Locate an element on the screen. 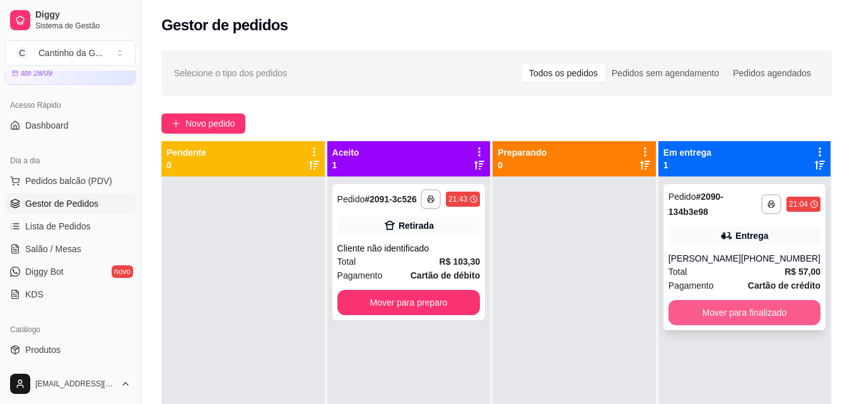 Image resolution: width=852 pixels, height=404 pixels. span: plus is located at coordinates (176, 124).